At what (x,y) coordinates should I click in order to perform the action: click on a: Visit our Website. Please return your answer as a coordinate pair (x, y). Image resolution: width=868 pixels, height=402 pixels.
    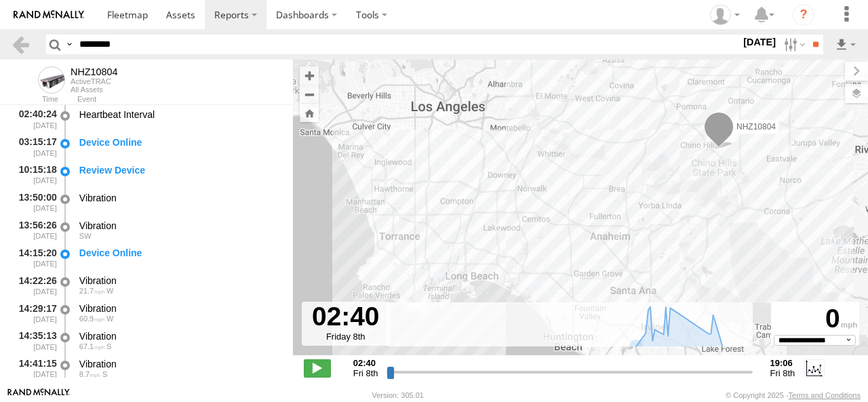
    Looking at the image, I should click on (38, 395).